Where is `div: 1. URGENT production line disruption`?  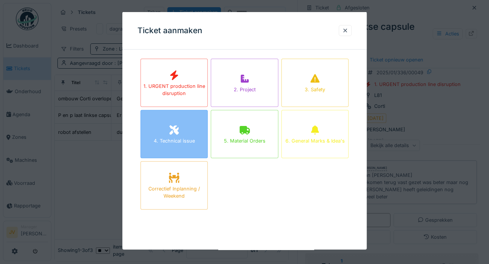 div: 1. URGENT production line disruption is located at coordinates (174, 89).